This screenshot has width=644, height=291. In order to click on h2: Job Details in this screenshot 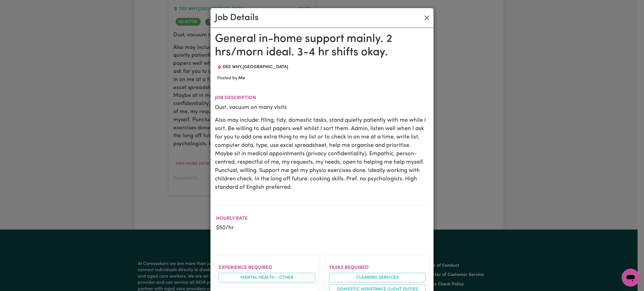, I will do `click(237, 18)`.